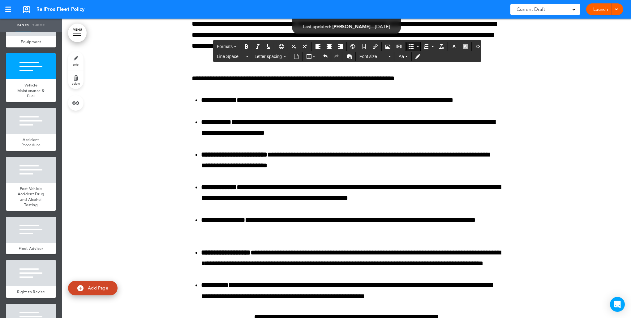  I want to click on div: Anchor, so click(364, 46).